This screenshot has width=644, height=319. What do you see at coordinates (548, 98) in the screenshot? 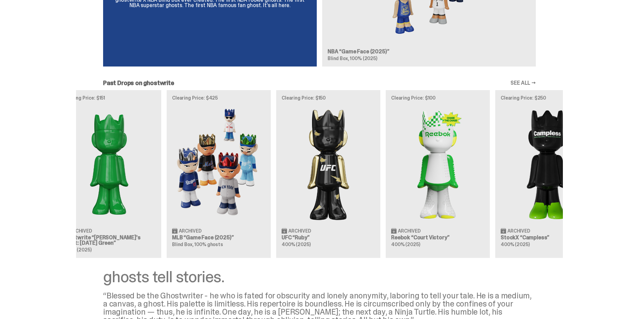
I see `p: Clearing Price: $250` at bounding box center [548, 98].